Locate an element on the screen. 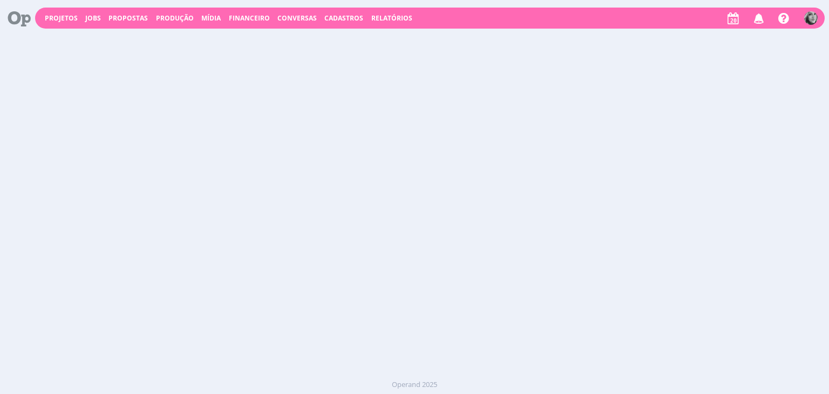 The width and height of the screenshot is (829, 394). img: J is located at coordinates (811, 18).